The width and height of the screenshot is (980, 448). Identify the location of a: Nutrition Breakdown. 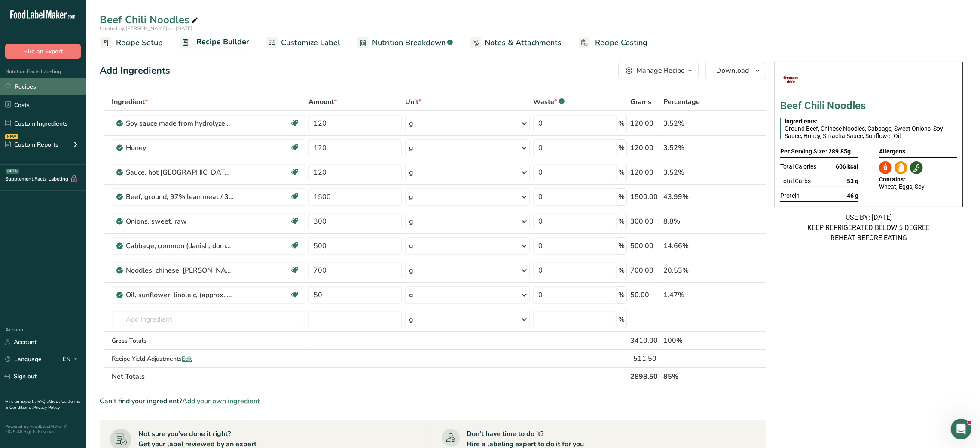
(405, 43).